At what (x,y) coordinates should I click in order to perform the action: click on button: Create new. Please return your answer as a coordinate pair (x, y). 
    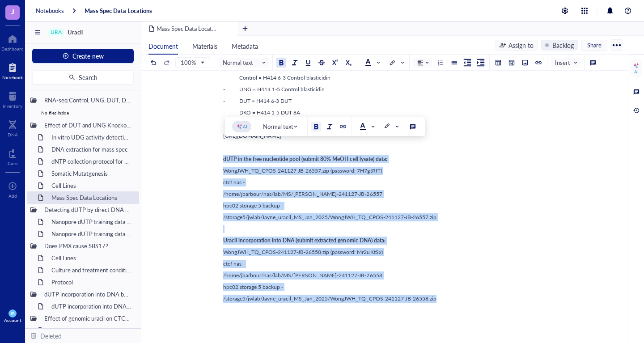
    Looking at the image, I should click on (83, 56).